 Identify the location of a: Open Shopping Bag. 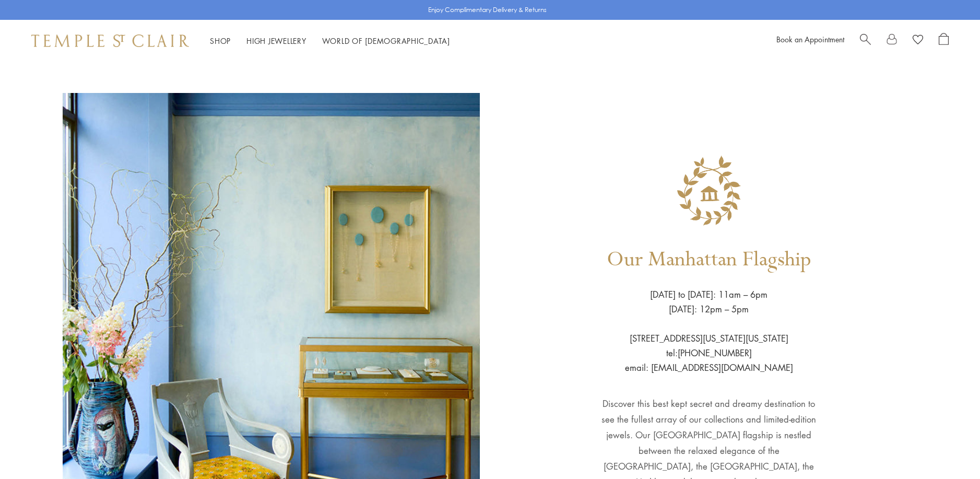
(944, 41).